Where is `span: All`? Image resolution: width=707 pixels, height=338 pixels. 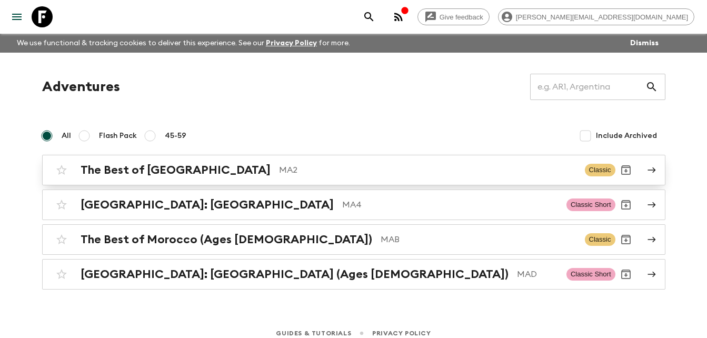
span: All is located at coordinates (66, 136).